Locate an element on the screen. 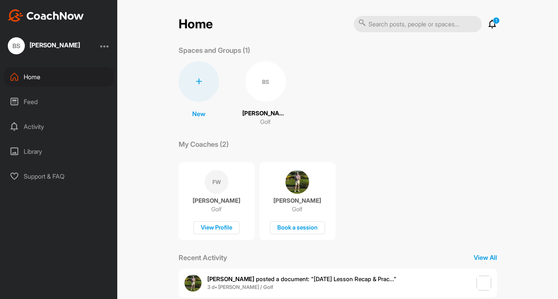 The height and width of the screenshot is (299, 558). p: Spaces and Groups (1) is located at coordinates (214, 50).